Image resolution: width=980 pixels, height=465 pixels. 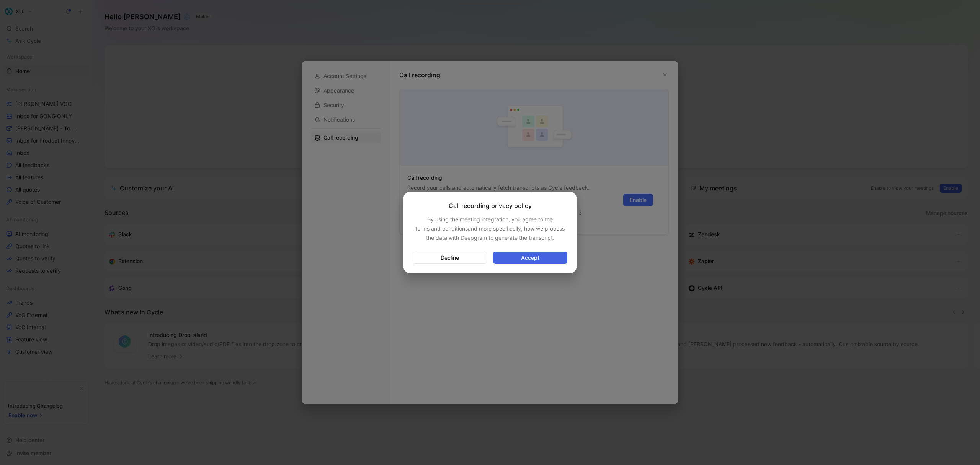 What do you see at coordinates (490, 228) in the screenshot?
I see `p: By using the meeting integration, you agree to the and more specifically, how we process the data...` at bounding box center [490, 228].